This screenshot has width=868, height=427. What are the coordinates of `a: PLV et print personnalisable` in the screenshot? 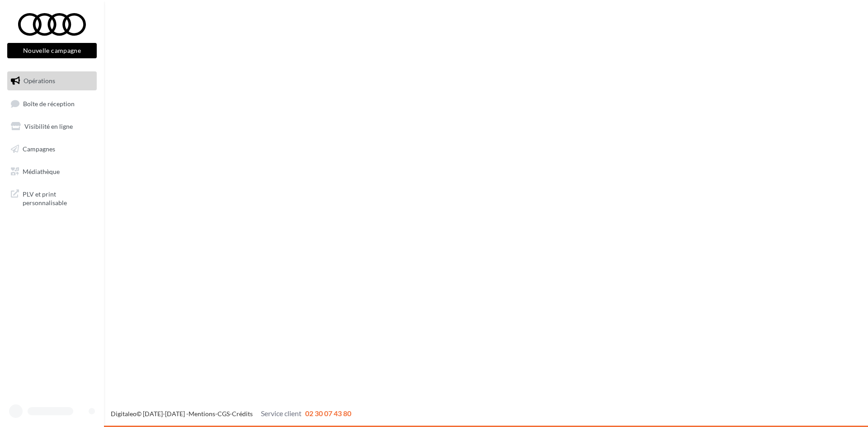 It's located at (52, 197).